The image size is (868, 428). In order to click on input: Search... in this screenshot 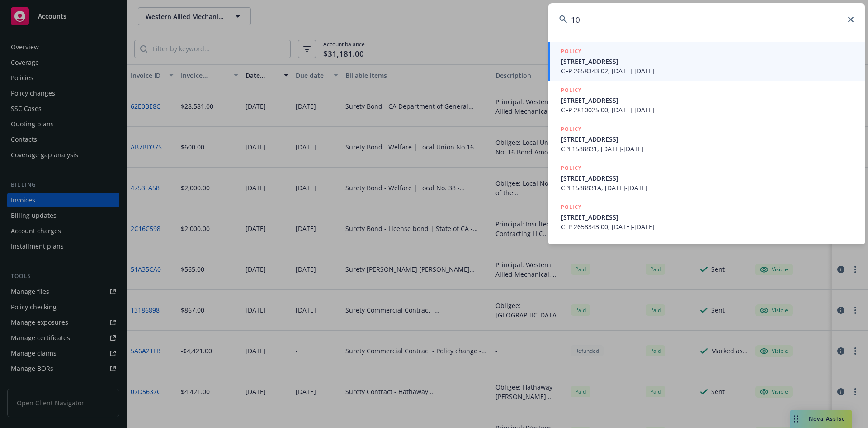, I will do `click(707, 19)`.